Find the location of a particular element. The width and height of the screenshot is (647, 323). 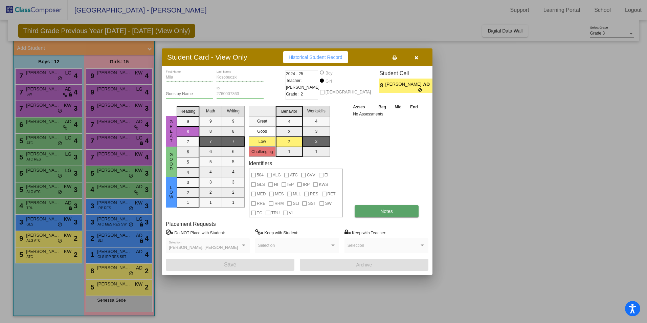

span: Archive is located at coordinates (364, 265).